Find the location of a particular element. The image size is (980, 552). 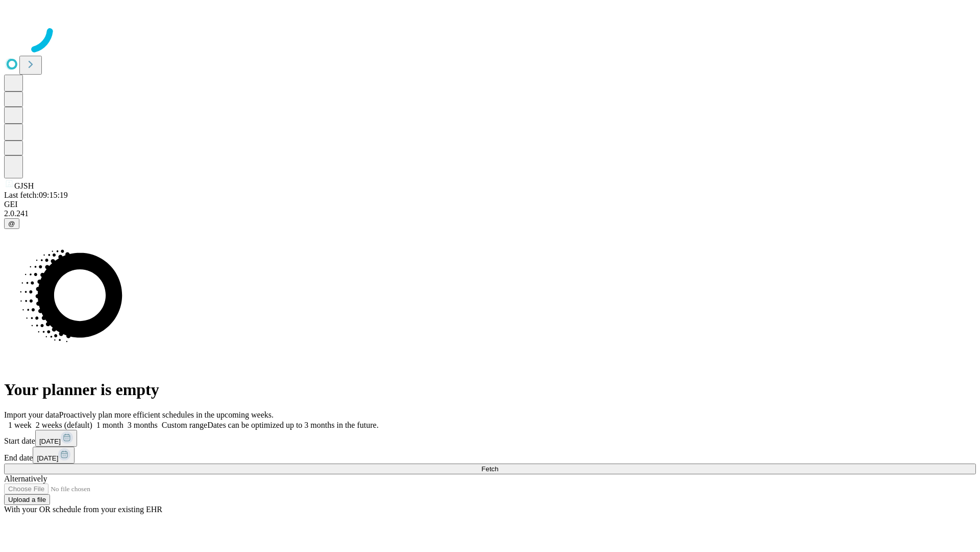

button: Fetch is located at coordinates (490, 469).